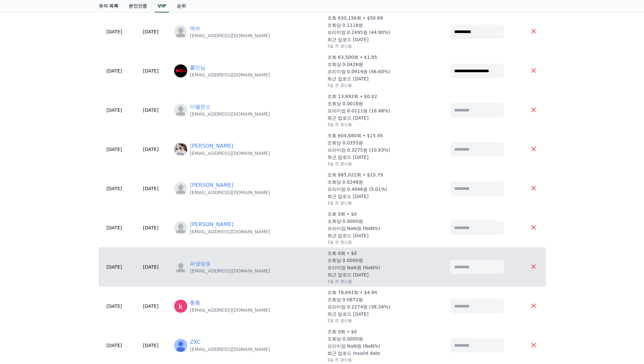  I want to click on img: https://lh3.googleusercontent.com/a/ACg8ocIRkcOePDkb8G556KPr_g5gDUzm96TACHS6QOMRMdmg6EqxY2Y=s96-c, so click(181, 71).